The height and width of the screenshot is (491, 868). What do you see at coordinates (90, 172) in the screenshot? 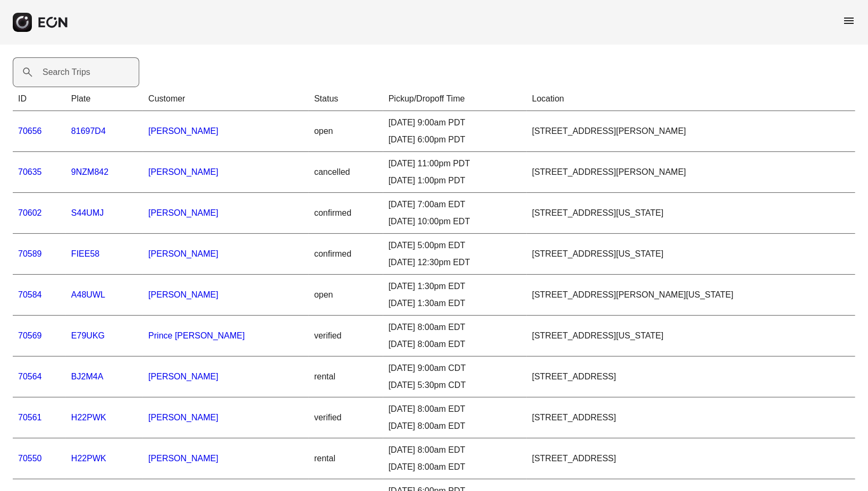
I see `a: 9NZM842` at bounding box center [90, 172].